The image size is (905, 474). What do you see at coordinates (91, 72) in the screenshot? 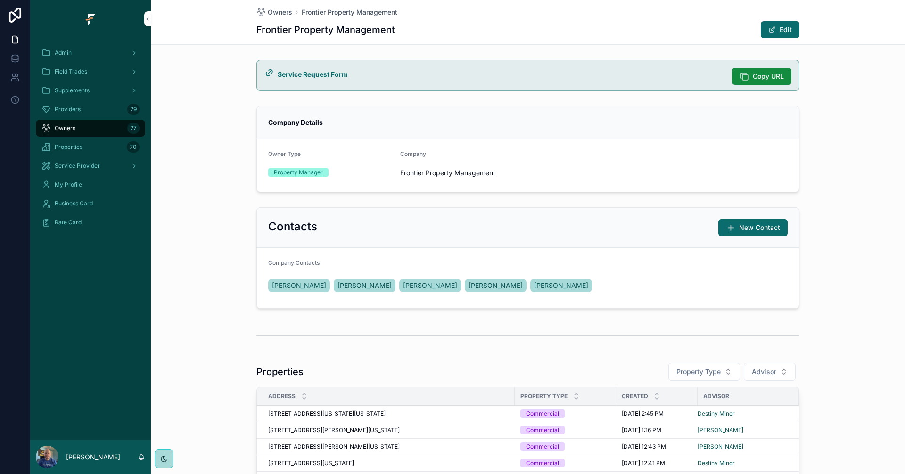
I see `a: Field Trades` at bounding box center [91, 72].